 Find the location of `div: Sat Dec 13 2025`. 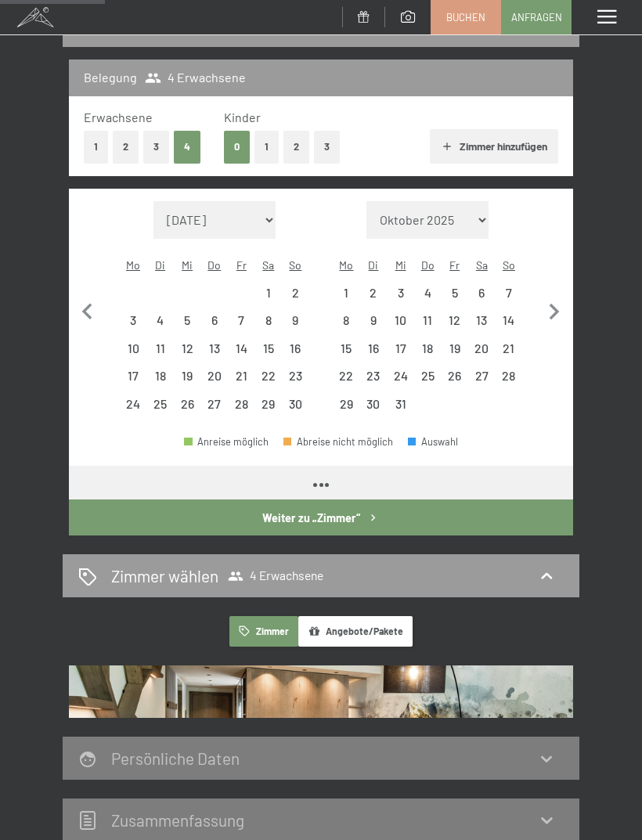

div: Sat Dec 13 2025 is located at coordinates (481, 320).